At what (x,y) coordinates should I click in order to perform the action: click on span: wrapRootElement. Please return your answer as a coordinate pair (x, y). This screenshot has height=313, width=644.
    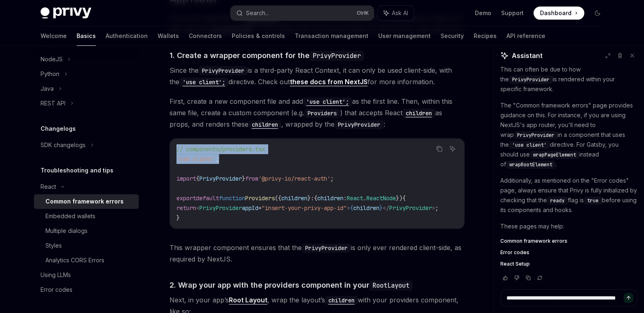
    Looking at the image, I should click on (530, 165).